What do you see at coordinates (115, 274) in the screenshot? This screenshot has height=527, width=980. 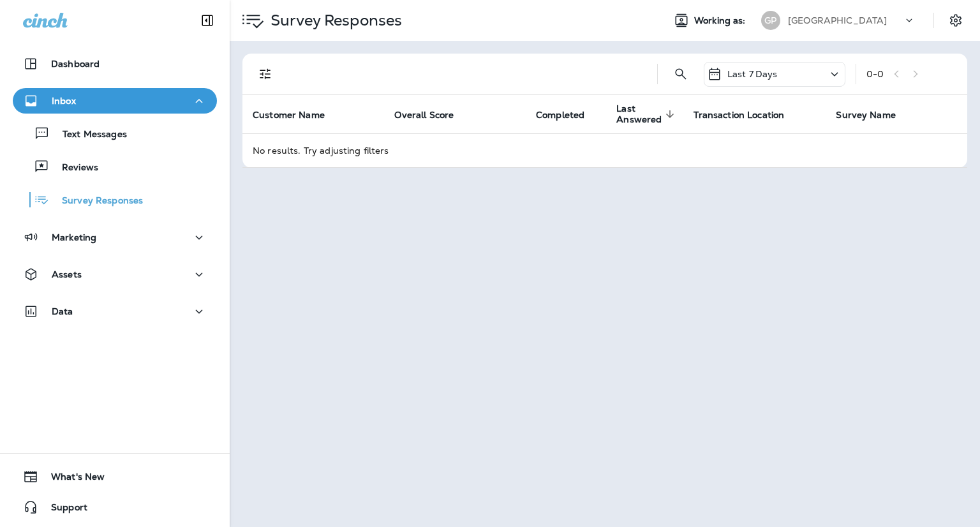 I see `button: Assets` at bounding box center [115, 274].